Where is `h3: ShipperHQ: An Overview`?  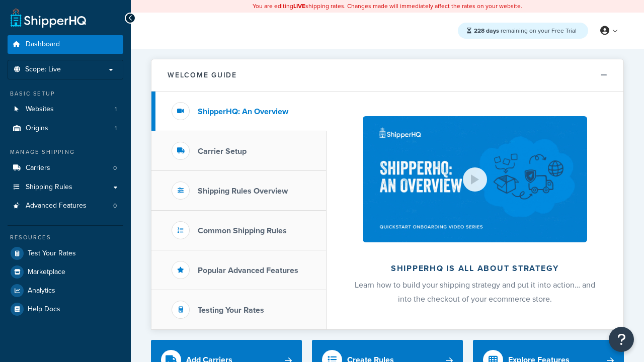
h3: ShipperHQ: An Overview is located at coordinates (243, 111).